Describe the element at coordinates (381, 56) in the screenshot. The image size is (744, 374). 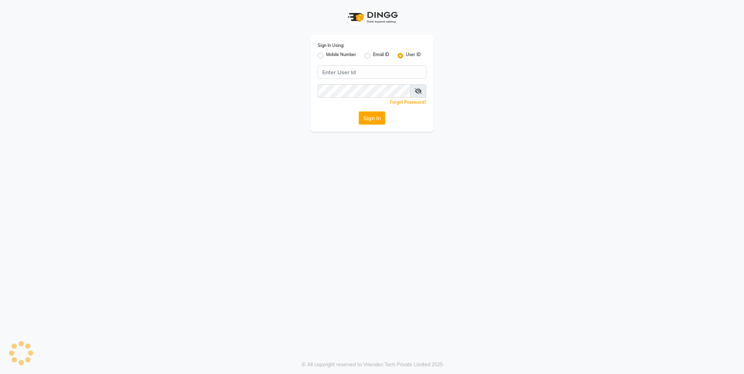
I see `label: Email ID` at that location.